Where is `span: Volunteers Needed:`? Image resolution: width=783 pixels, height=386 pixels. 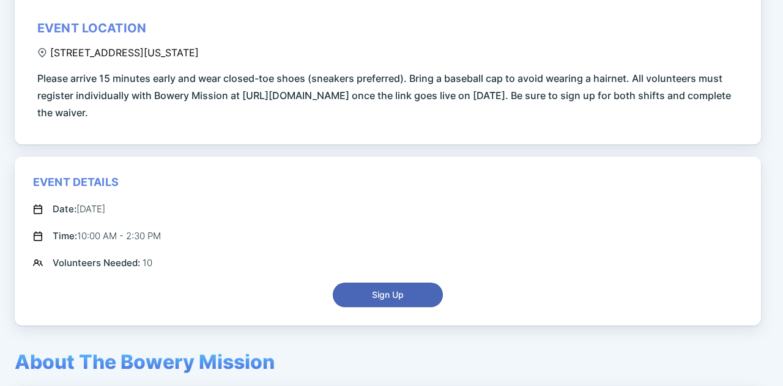 span: Volunteers Needed: is located at coordinates (97, 263).